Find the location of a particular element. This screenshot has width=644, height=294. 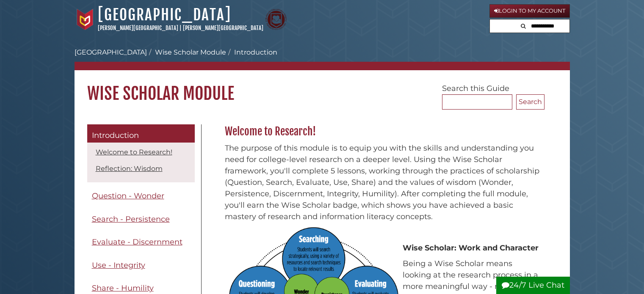

button: 24/7 Live Chat is located at coordinates (533, 285).